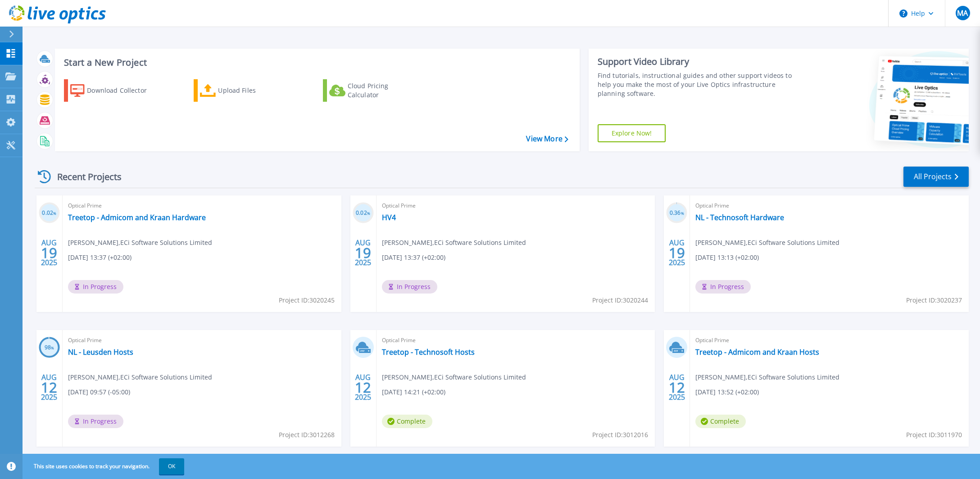 The height and width of the screenshot is (479, 980). Describe the element at coordinates (934, 301) in the screenshot. I see `span: Project ID: 3020237` at that location.